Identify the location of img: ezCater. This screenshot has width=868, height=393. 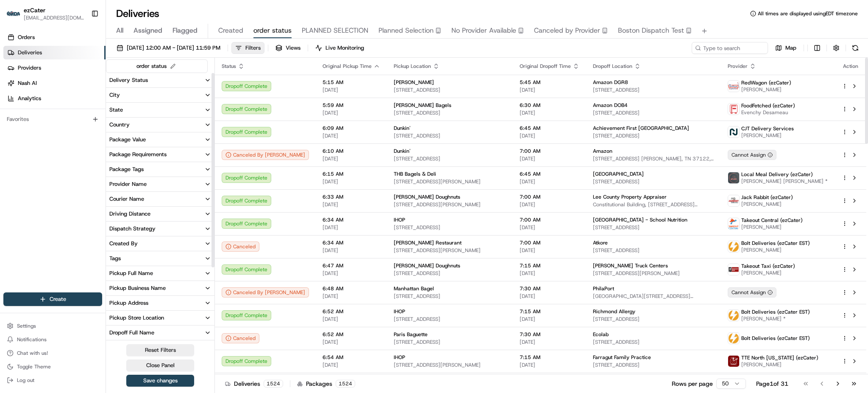
(13, 13).